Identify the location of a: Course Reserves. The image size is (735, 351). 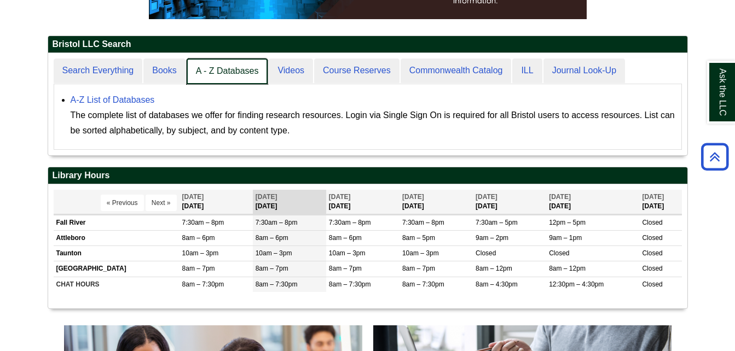
(357, 71).